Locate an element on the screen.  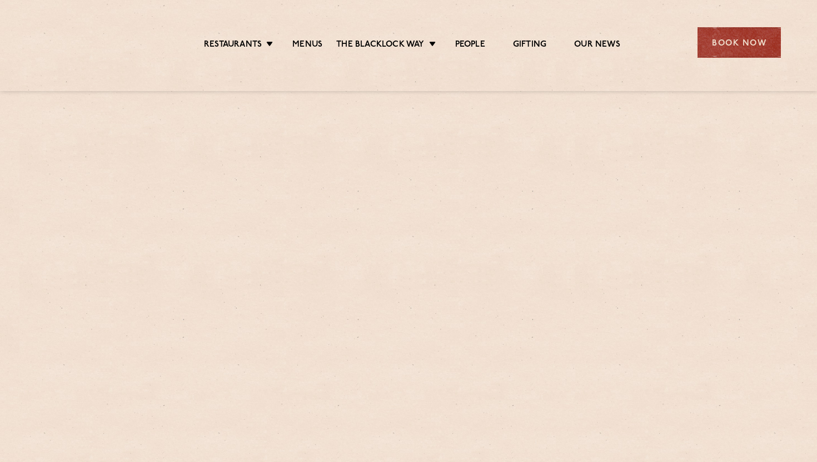
a: Our News is located at coordinates (597, 46).